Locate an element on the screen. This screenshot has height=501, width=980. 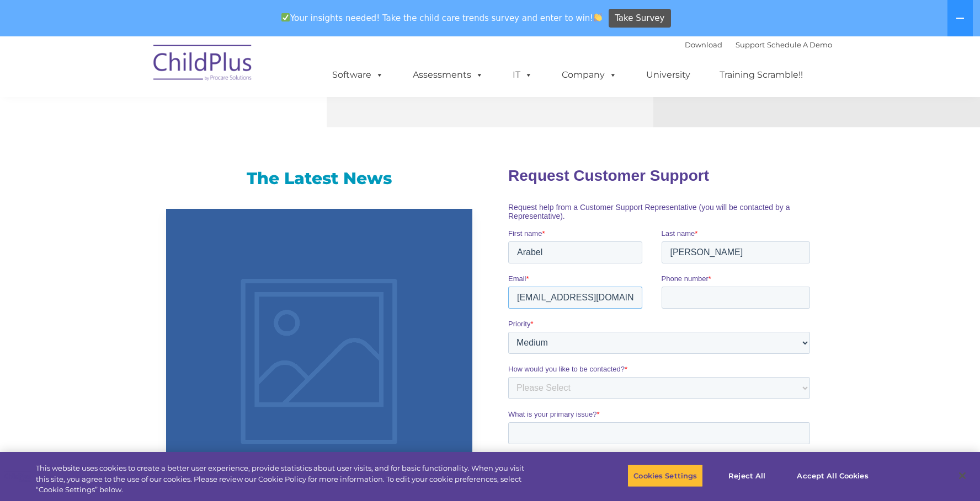
a: Company is located at coordinates (589, 75).